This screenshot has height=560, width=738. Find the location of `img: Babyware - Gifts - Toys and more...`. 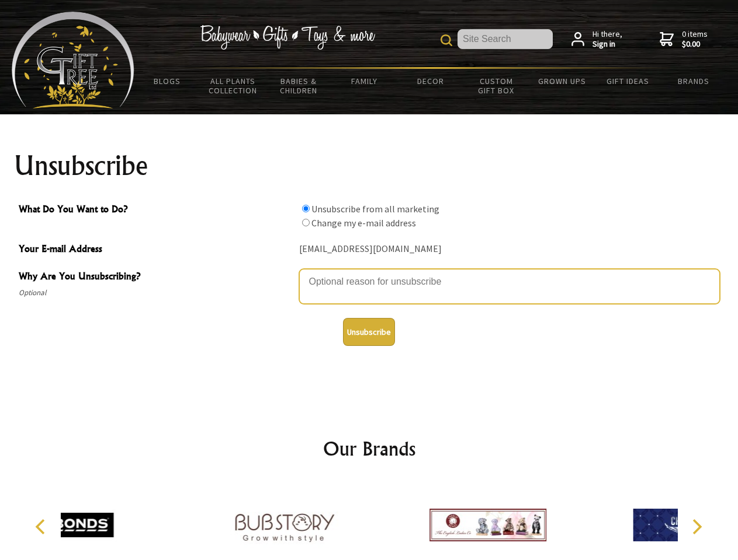

img: Babyware - Gifts - Toys and more... is located at coordinates (73, 60).